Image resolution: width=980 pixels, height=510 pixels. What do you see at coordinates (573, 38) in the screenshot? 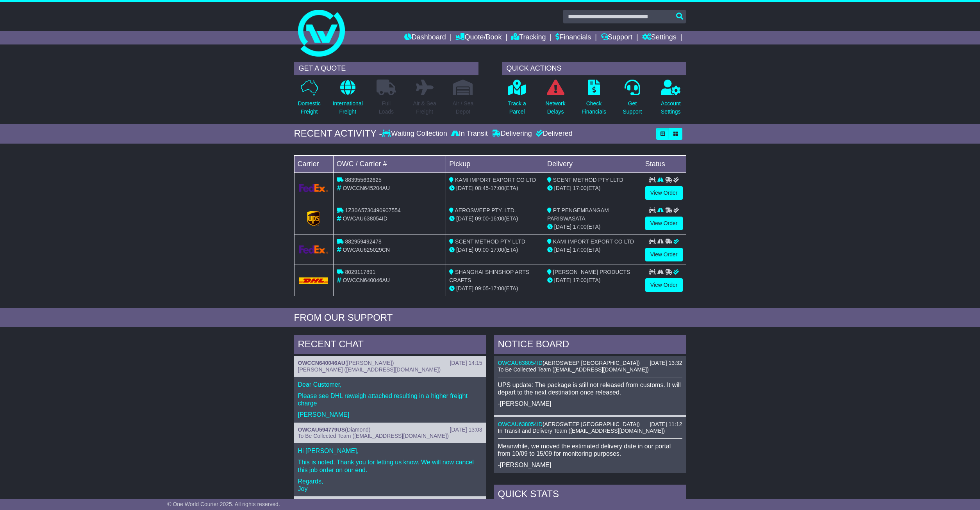
I see `a: Financials` at bounding box center [573, 38].